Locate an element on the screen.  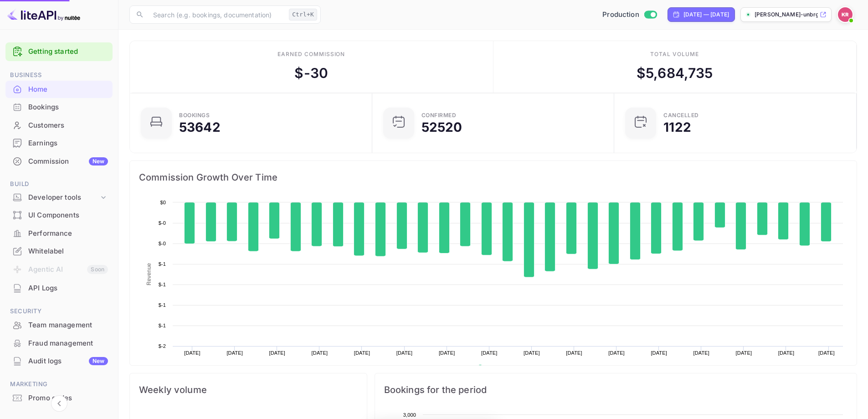
div: Audit logsNew is located at coordinates (59, 361).